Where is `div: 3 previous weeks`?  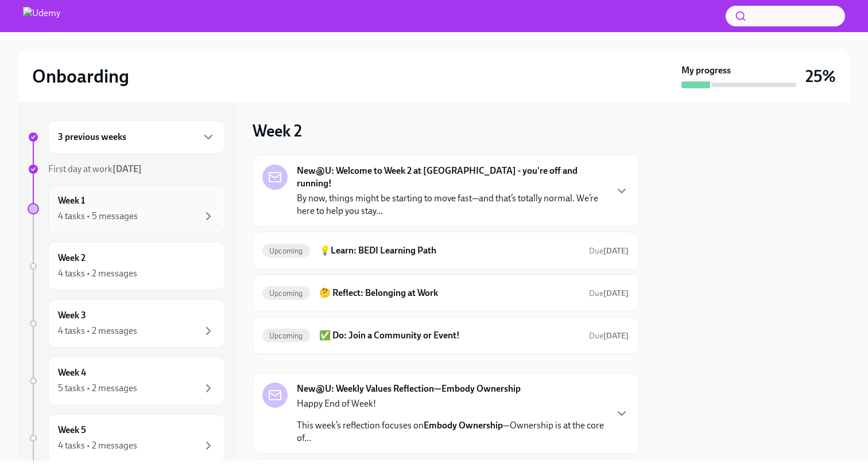
div: 3 previous weeks is located at coordinates (136, 137).